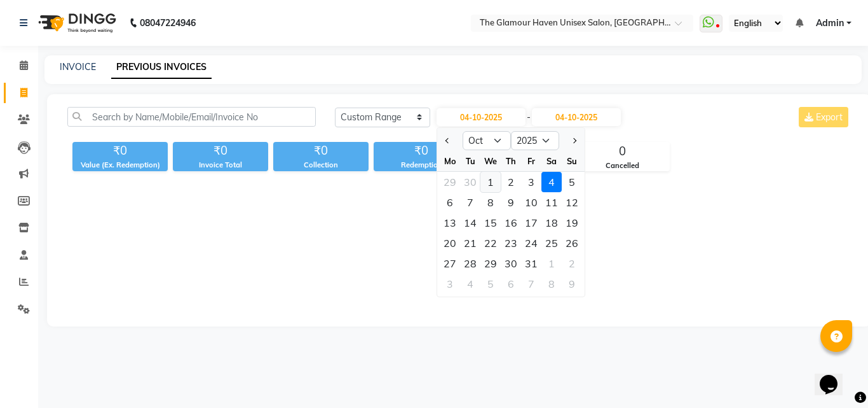  What do you see at coordinates (491, 161) in the screenshot?
I see `div: We` at bounding box center [491, 161].